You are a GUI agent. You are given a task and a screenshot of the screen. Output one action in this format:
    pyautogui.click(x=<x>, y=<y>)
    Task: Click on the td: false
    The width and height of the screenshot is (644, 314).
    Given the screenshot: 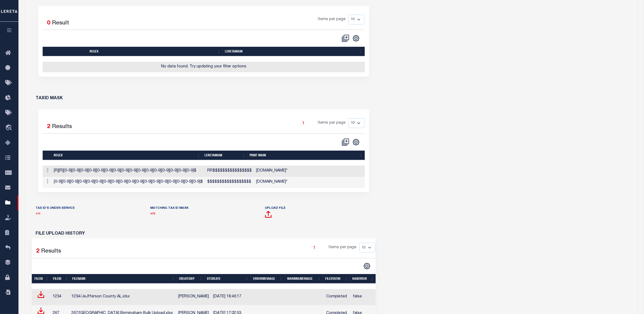 What is the action you would take?
    pyautogui.click(x=364, y=297)
    